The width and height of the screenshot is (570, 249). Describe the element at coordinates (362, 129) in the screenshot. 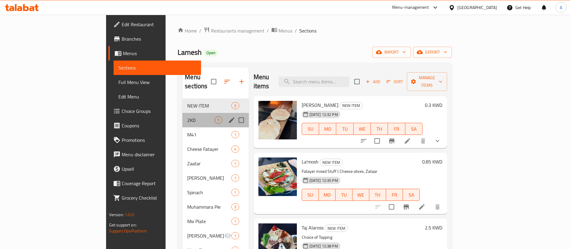

I see `span: WE` at that location.